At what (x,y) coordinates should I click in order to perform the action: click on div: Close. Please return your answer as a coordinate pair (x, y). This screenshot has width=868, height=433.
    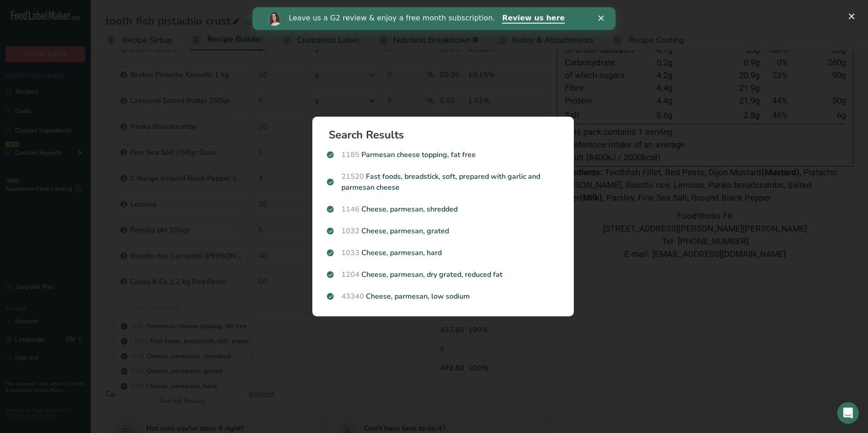
    Looking at the image, I should click on (350, 11).